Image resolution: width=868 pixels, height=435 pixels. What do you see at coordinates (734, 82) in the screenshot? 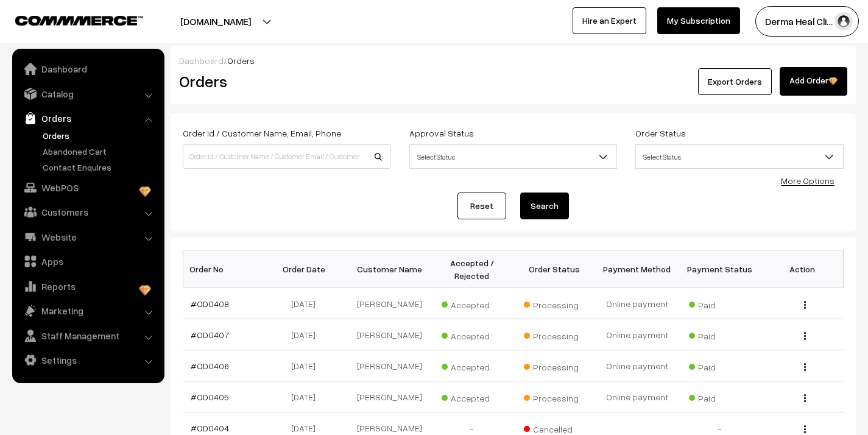
I see `button: Export Orders` at bounding box center [734, 82].